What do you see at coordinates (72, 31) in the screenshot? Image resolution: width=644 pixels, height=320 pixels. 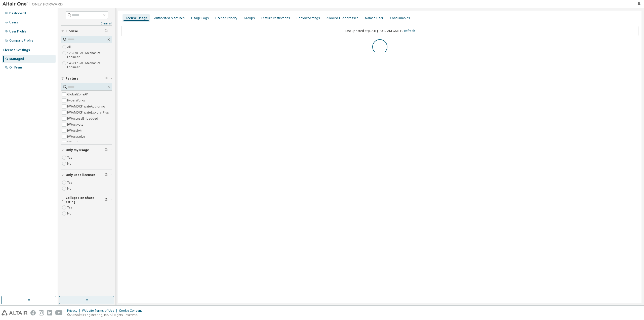 I see `span: License` at bounding box center [72, 31].